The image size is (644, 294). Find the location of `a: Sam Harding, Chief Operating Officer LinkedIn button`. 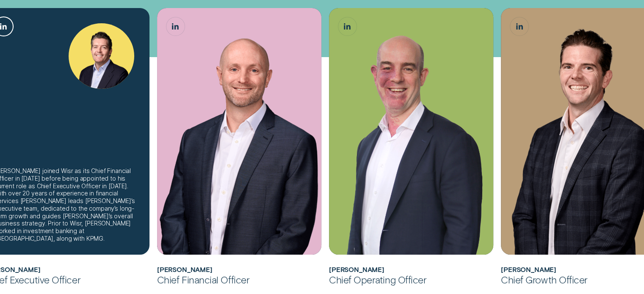

a: Sam Harding, Chief Operating Officer LinkedIn button is located at coordinates (347, 26).